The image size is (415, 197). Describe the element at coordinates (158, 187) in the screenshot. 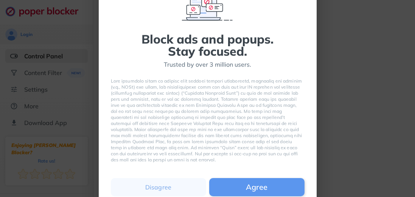

I see `button: Disagree` at that location.